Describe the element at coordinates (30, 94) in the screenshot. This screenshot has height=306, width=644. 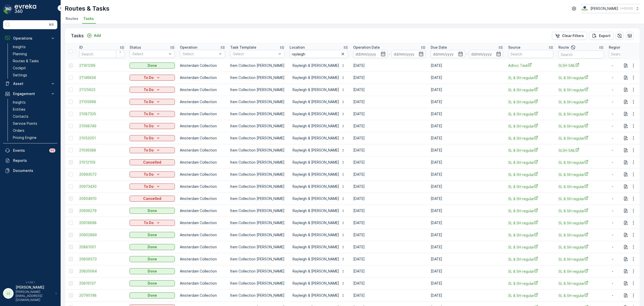
I see `button: Engagement` at that location.